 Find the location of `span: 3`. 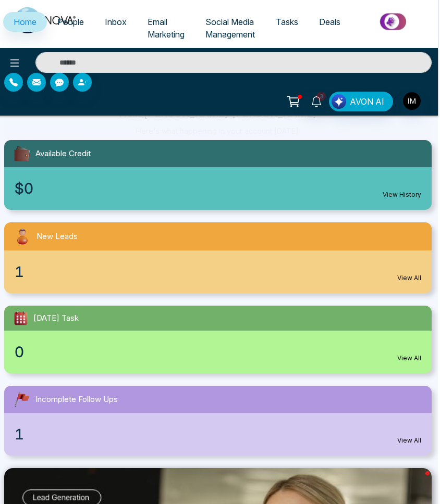

span: 3 is located at coordinates (321, 96).